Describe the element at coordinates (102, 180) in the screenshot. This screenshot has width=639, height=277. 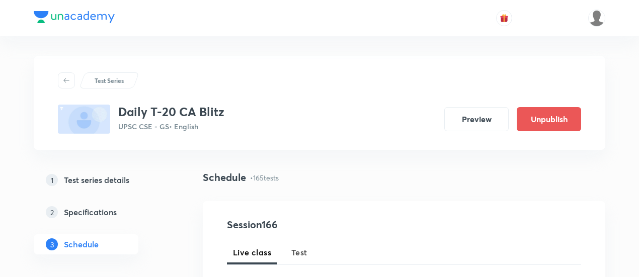
I see `a: 1Test series details` at that location.